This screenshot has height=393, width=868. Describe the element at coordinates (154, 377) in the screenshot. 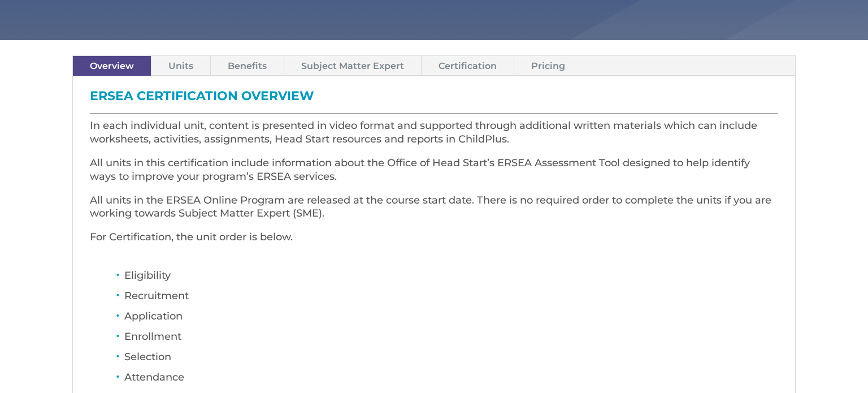

I see `span: Attendance` at that location.